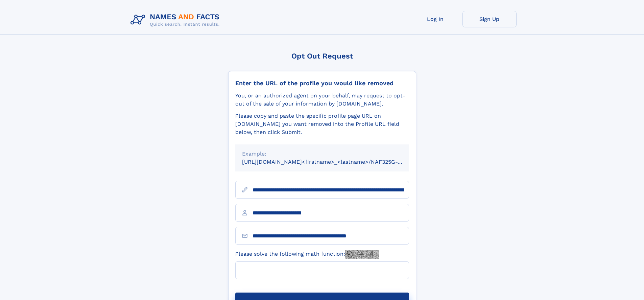 This screenshot has height=300, width=644. What do you see at coordinates (436, 19) in the screenshot?
I see `a: Log In` at bounding box center [436, 19].